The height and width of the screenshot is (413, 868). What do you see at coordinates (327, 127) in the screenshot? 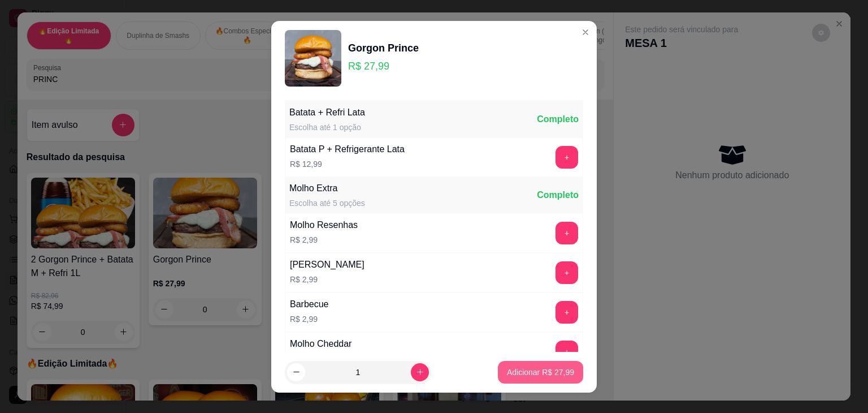
I see `div: Escolha até 1 opção` at bounding box center [327, 127].